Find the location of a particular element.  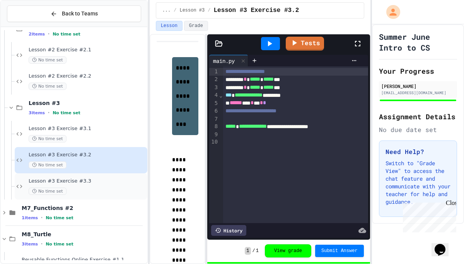

div: 3 is located at coordinates (214, 88).